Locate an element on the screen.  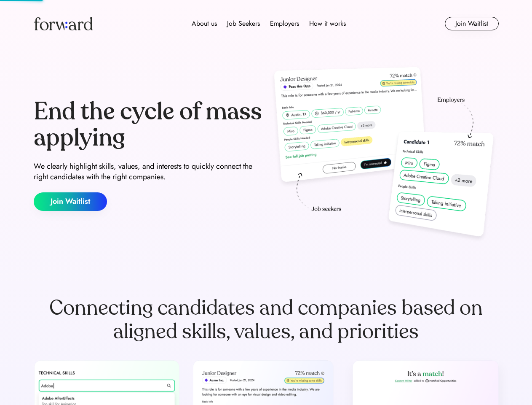
img: Forward logo is located at coordinates (63, 24).